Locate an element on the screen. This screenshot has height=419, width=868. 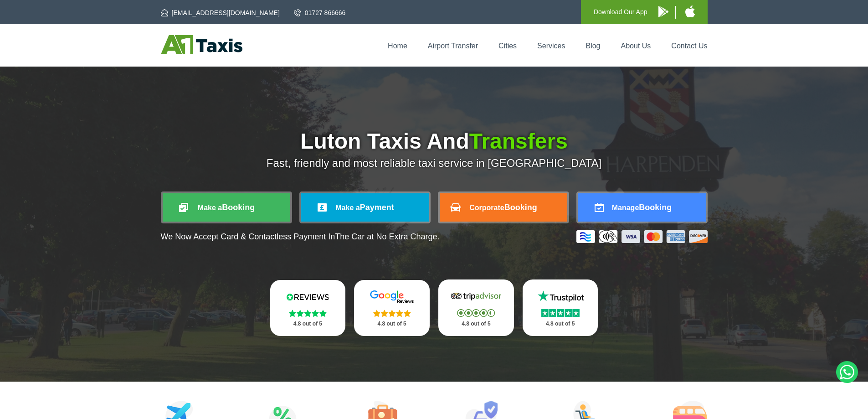
p: We Now Accept Card & Contactless Payment In is located at coordinates (300, 237).